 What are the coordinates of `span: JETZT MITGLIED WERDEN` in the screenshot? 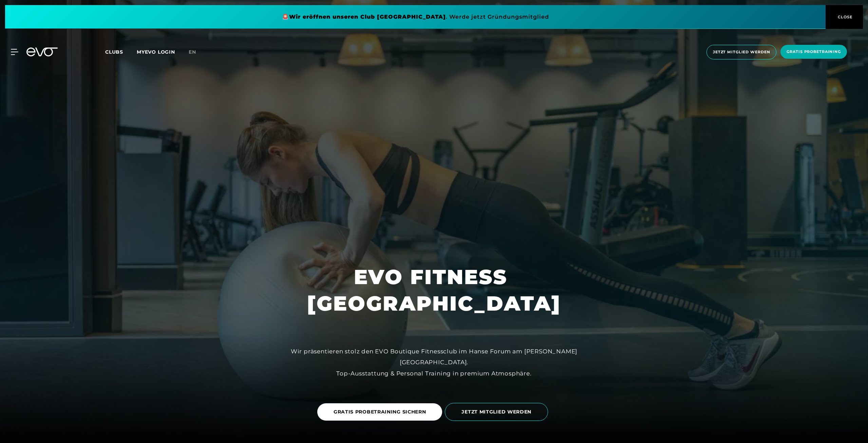 It's located at (496, 412).